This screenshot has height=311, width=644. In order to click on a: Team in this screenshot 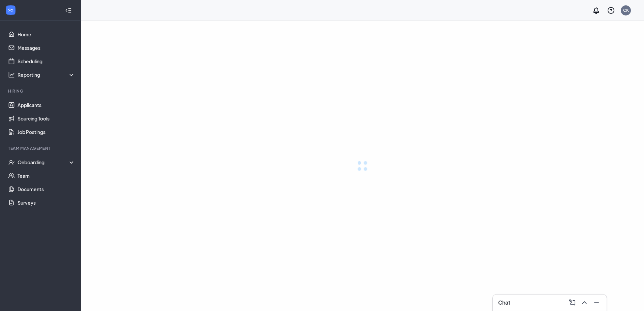, I will do `click(46, 176)`.